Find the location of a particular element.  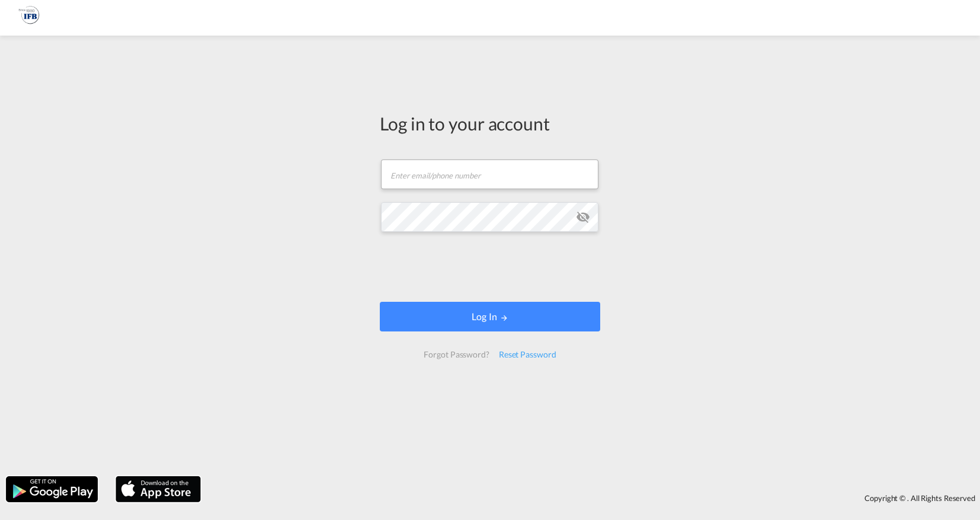

div: Forgot Password? is located at coordinates (456, 354).